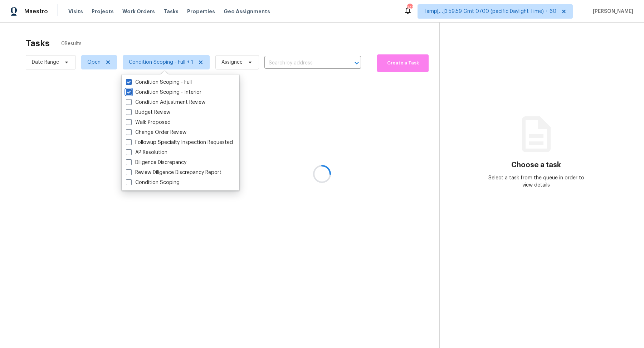 The image size is (644, 348). Describe the element at coordinates (146, 153) in the screenshot. I see `label: AP Resolution` at that location.